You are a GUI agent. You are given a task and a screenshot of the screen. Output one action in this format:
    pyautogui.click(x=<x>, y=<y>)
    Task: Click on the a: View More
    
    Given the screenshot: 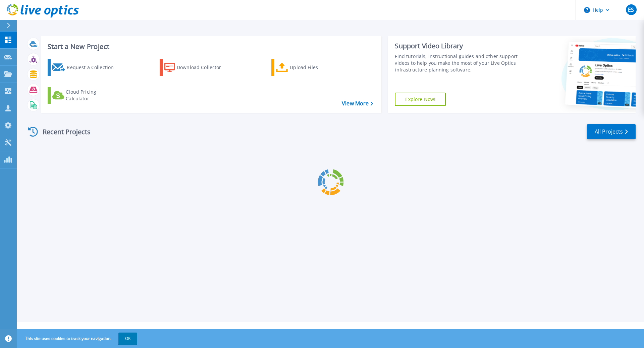 What is the action you would take?
    pyautogui.click(x=357, y=103)
    